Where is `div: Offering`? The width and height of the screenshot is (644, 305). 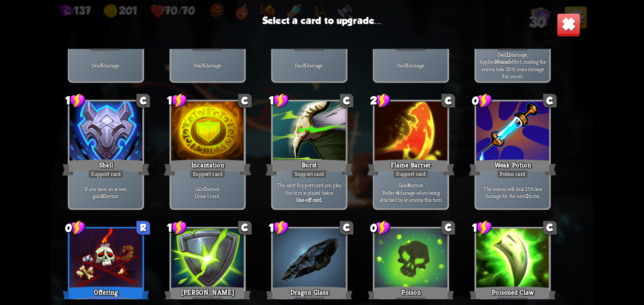 div: Offering is located at coordinates (106, 294).